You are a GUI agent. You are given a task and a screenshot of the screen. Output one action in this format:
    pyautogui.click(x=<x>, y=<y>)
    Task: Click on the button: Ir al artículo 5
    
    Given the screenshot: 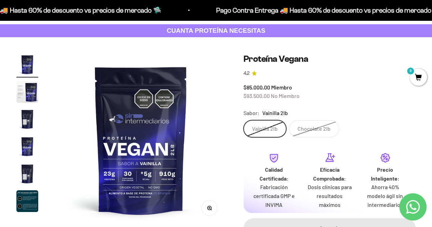 What is the action you would take?
    pyautogui.click(x=27, y=175)
    